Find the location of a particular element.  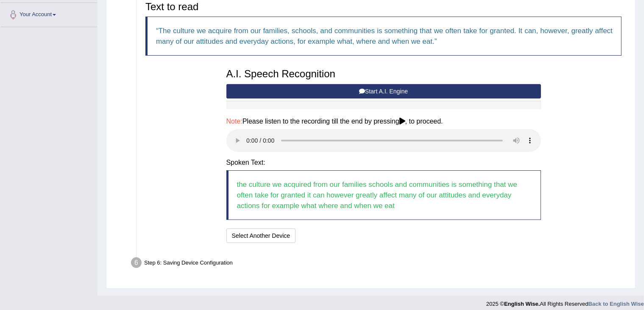

strong: English Wise. is located at coordinates (522, 303).